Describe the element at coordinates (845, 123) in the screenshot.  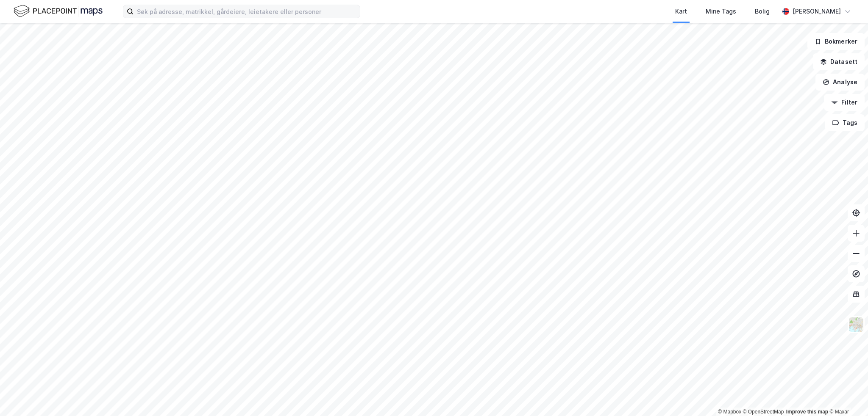
I see `button: Tags` at that location.